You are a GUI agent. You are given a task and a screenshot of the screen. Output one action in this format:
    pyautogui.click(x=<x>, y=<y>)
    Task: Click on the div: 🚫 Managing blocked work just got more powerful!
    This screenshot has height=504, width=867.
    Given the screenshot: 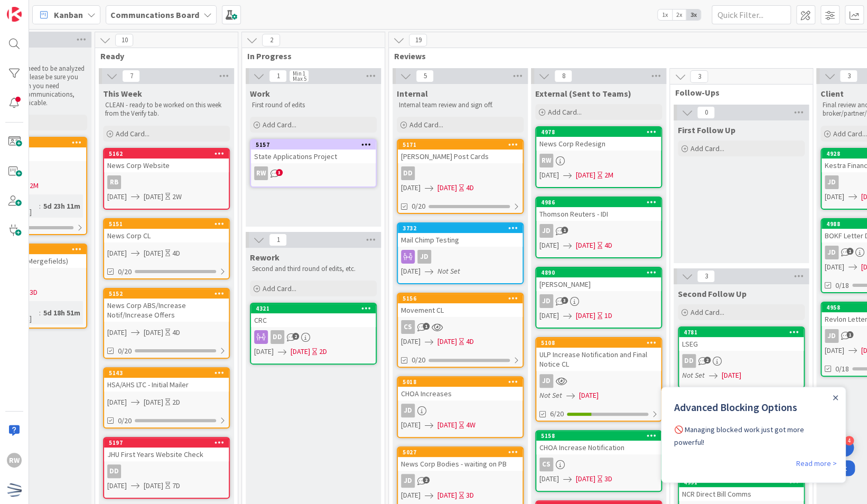 What is the action you would take?
    pyautogui.click(x=92, y=49)
    